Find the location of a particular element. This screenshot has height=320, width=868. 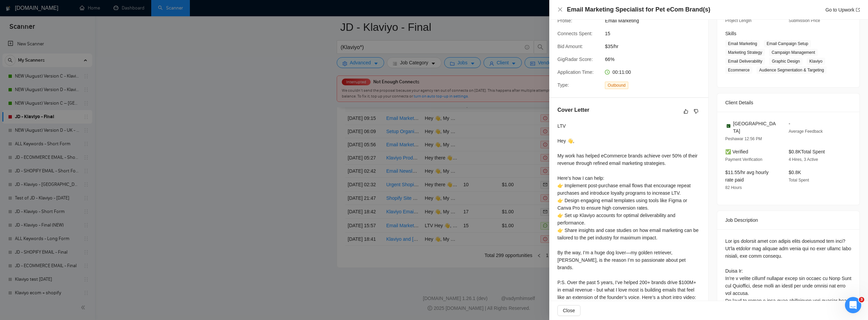

span: Close is located at coordinates (569, 311).